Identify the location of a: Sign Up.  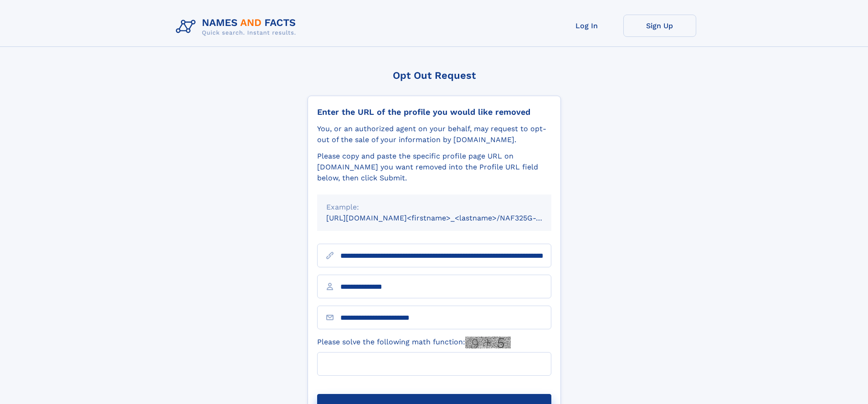
(659, 25).